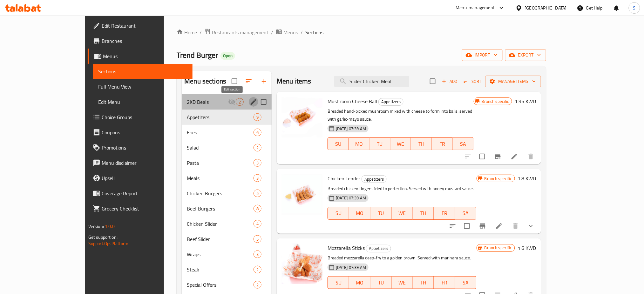 This screenshot has width=644, height=294. I want to click on span: WE, so click(401, 144).